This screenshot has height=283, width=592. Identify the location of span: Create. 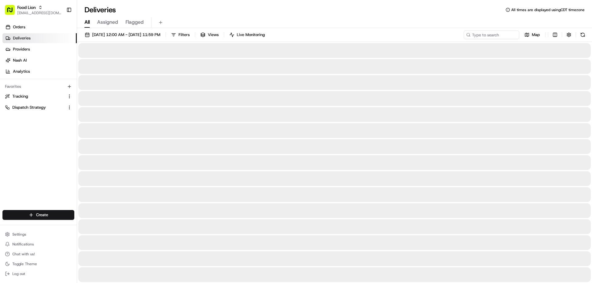
(42, 215).